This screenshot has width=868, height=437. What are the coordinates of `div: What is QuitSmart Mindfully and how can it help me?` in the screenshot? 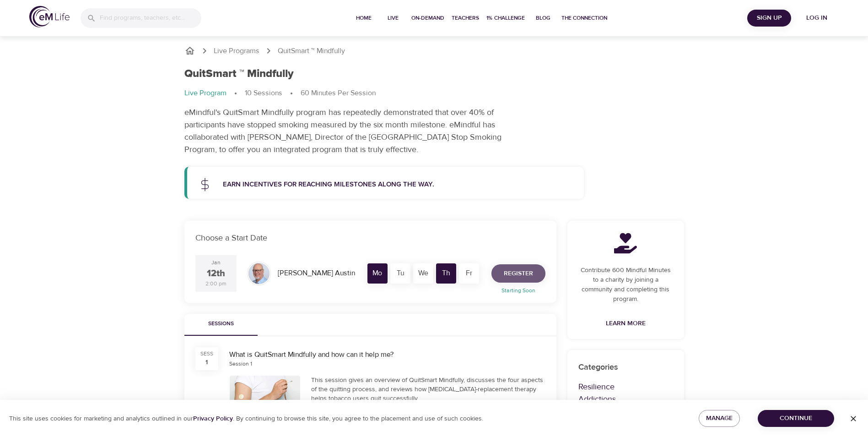 It's located at (387, 355).